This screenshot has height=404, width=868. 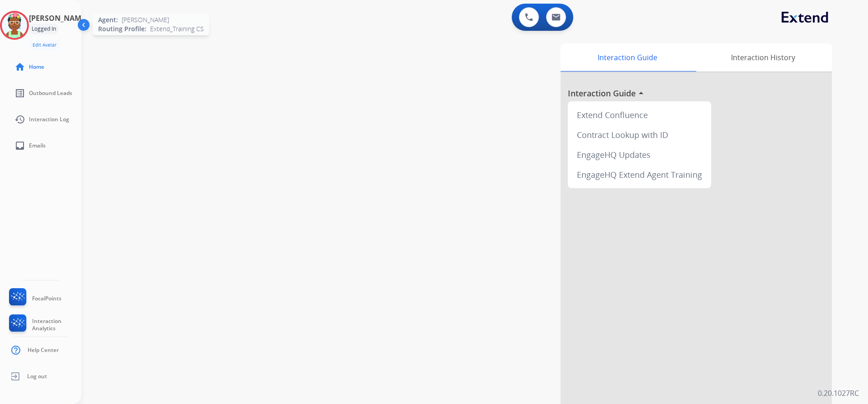 What do you see at coordinates (50, 93) in the screenshot?
I see `span: Outbound Leads` at bounding box center [50, 93].